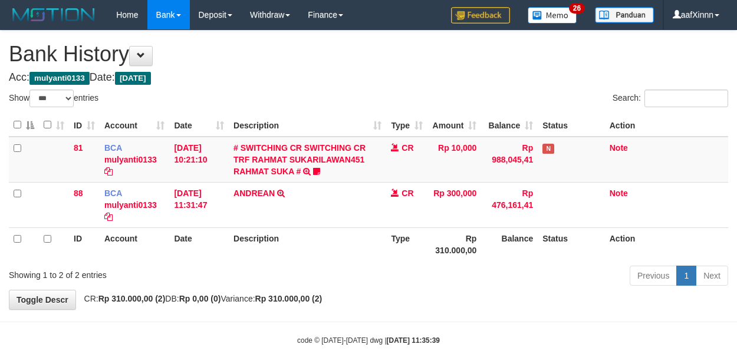  I want to click on label: Search:, so click(670, 98).